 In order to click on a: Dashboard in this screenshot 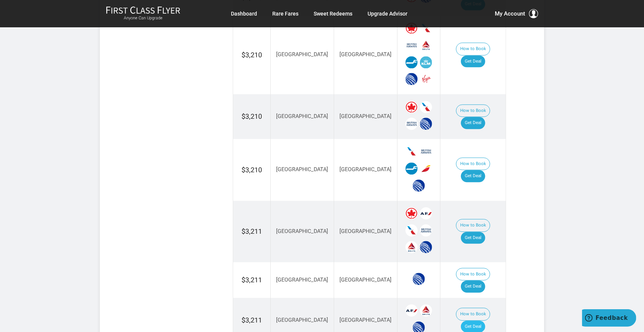, I will do `click(244, 14)`.